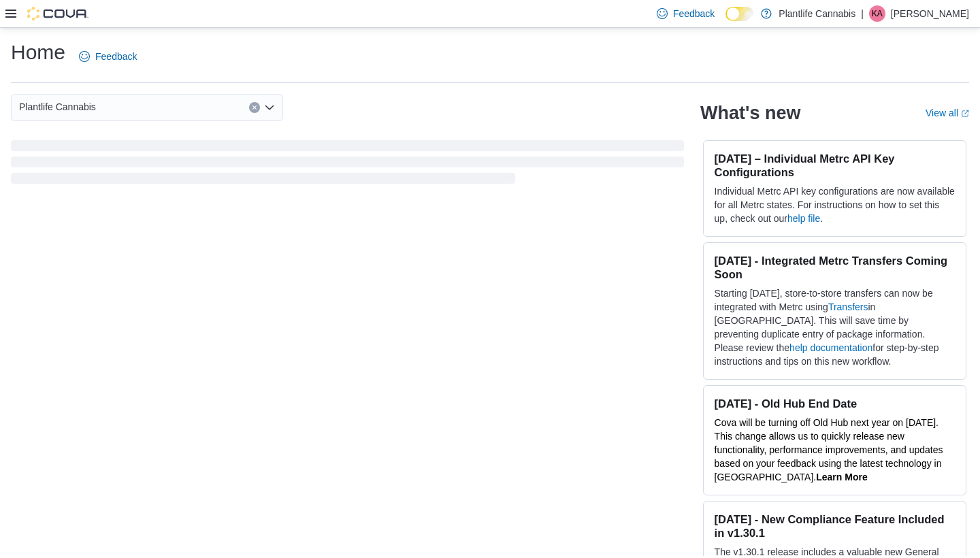 This screenshot has width=980, height=558. I want to click on h1: Home, so click(38, 53).